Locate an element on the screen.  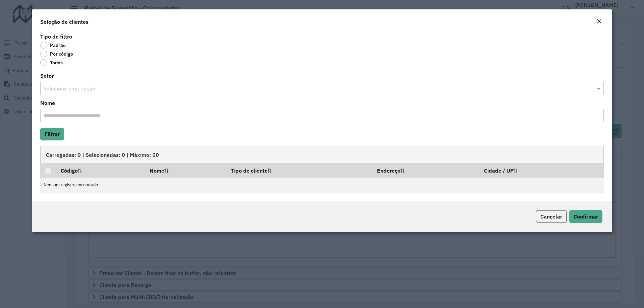
th: Cidade / UF is located at coordinates (542, 170).